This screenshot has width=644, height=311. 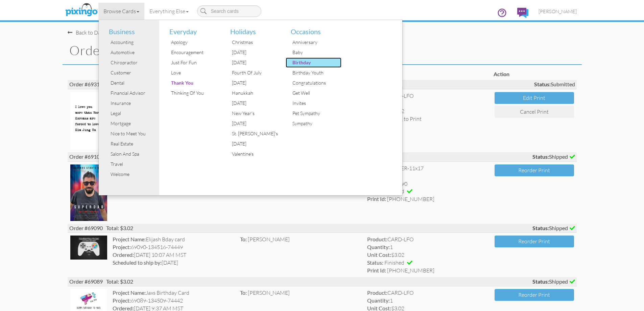 What do you see at coordinates (137, 262) in the screenshot?
I see `strong: Scheduled to ship by:` at bounding box center [137, 262].